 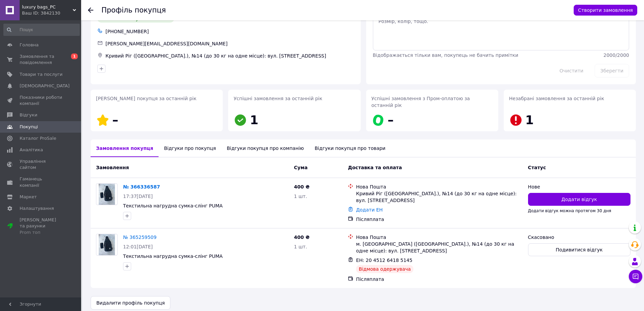 I want to click on span: Показники роботи компанії, so click(x=41, y=100).